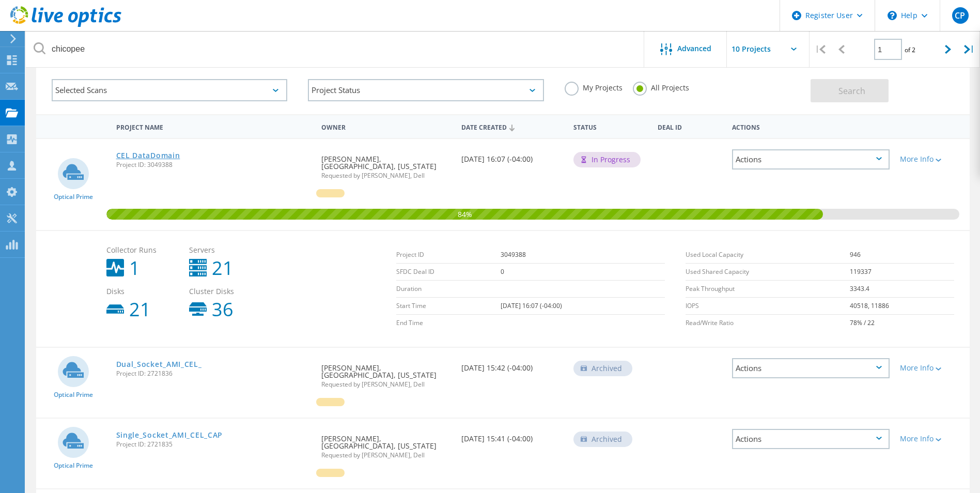 This screenshot has height=493, width=980. What do you see at coordinates (214, 126) in the screenshot?
I see `div: Project Name` at bounding box center [214, 126].